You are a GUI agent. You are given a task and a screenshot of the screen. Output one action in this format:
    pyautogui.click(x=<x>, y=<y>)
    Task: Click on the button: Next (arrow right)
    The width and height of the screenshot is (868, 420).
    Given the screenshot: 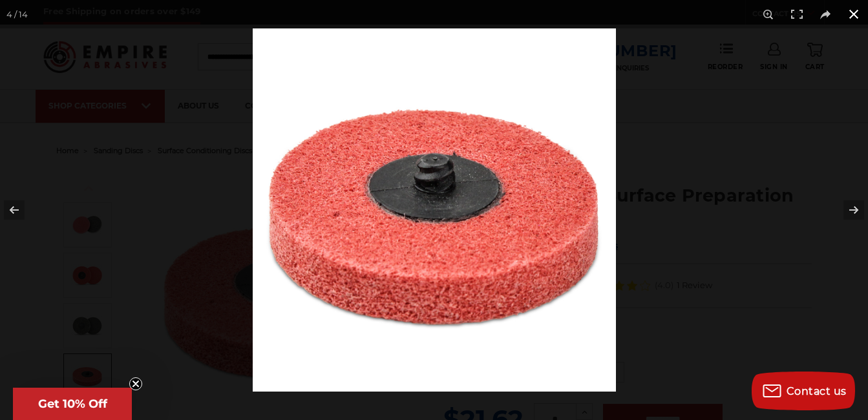 What is the action you would take?
    pyautogui.click(x=845, y=210)
    